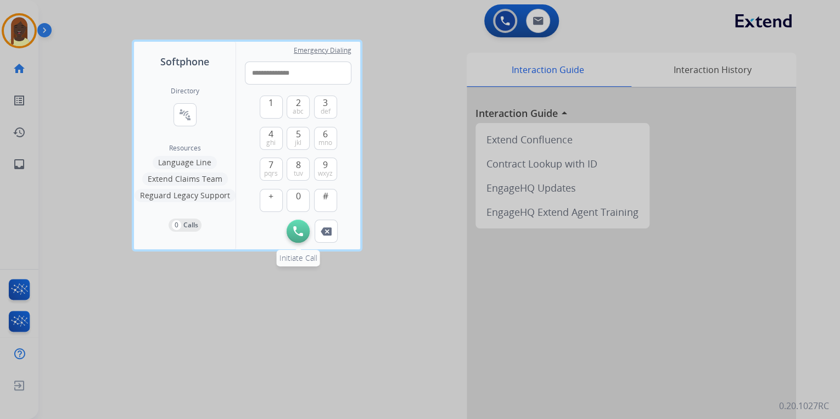 This screenshot has width=840, height=419. Describe the element at coordinates (322, 50) in the screenshot. I see `span: Emergency Dialing` at that location.